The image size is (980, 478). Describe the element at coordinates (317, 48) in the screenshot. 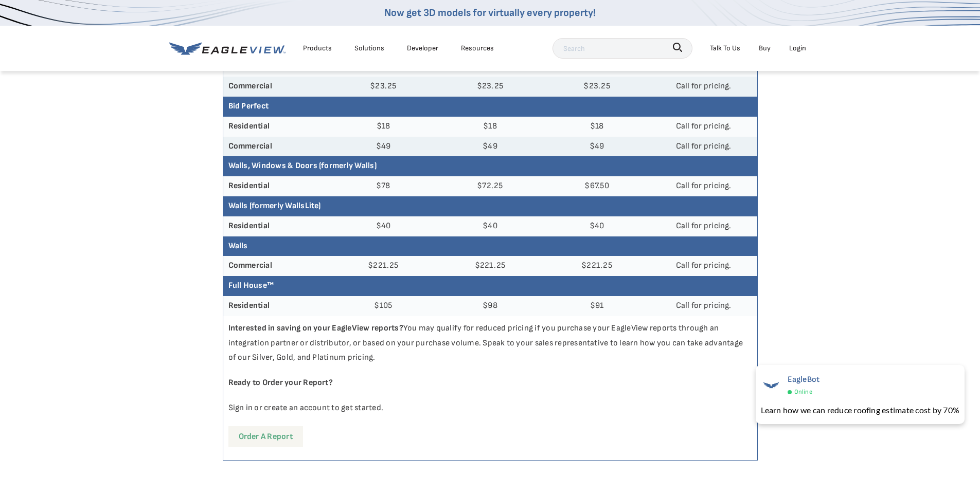

I see `div: Products` at that location.